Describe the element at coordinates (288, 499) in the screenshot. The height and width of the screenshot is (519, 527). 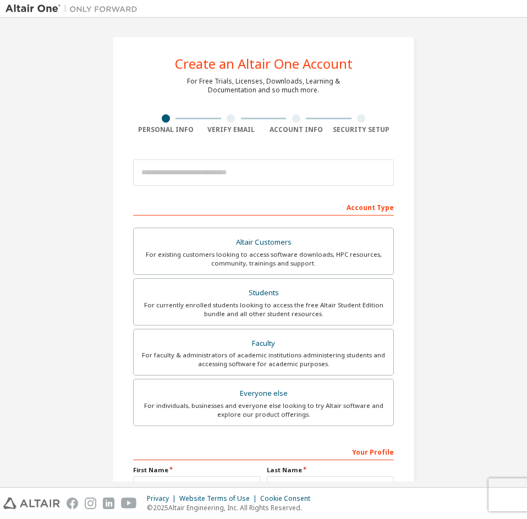
I see `div: Cookie Consent` at that location.